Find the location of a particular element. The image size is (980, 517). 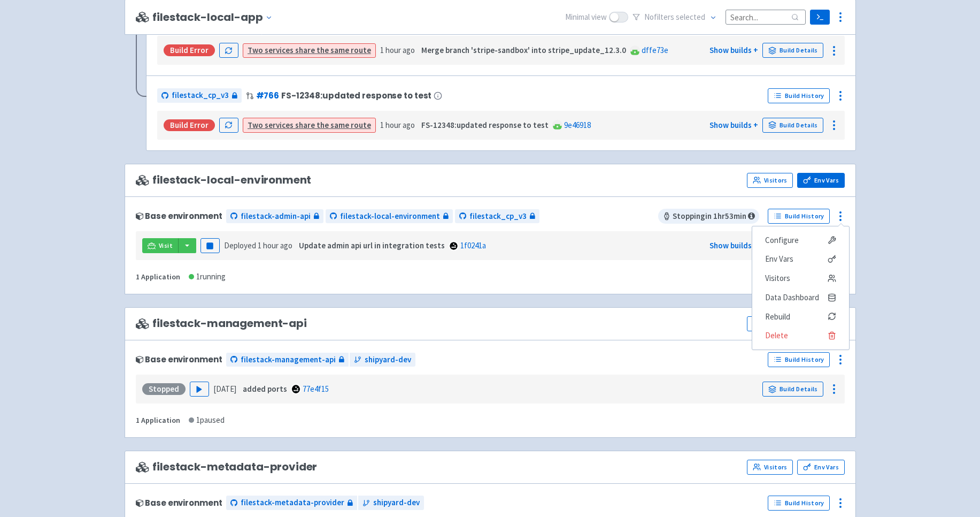

a: 9e46918 is located at coordinates (577, 125).